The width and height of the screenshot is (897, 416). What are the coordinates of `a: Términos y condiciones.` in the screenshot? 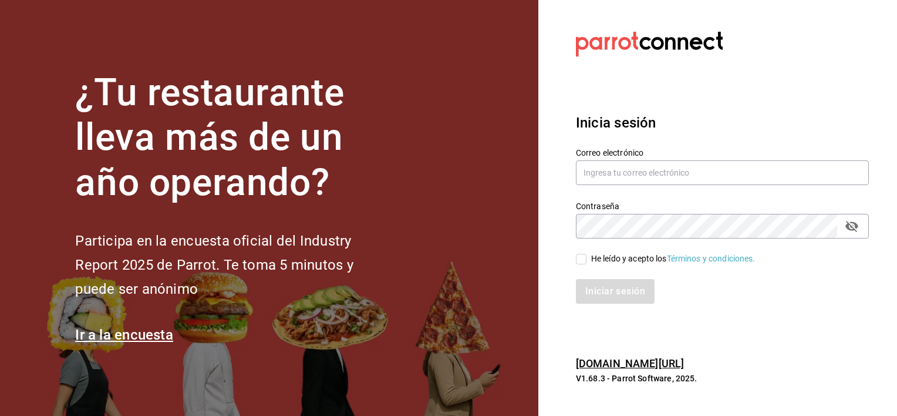 It's located at (711, 258).